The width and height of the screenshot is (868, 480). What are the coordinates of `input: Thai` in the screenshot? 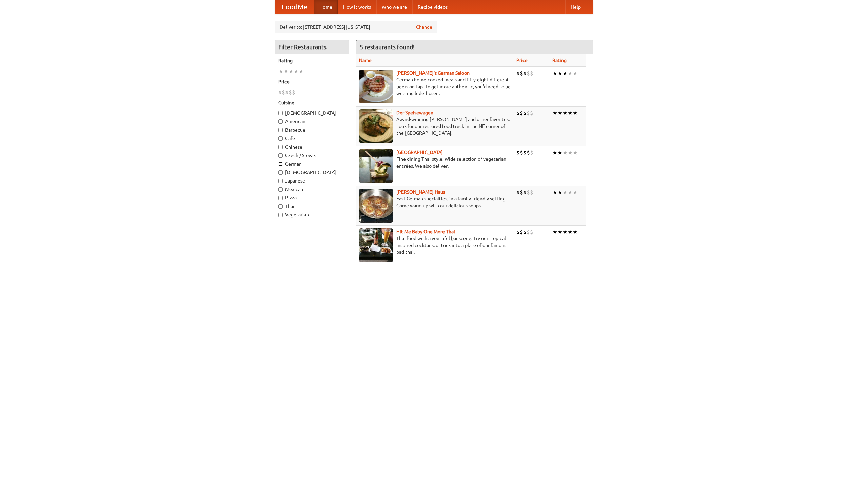 It's located at (280, 206).